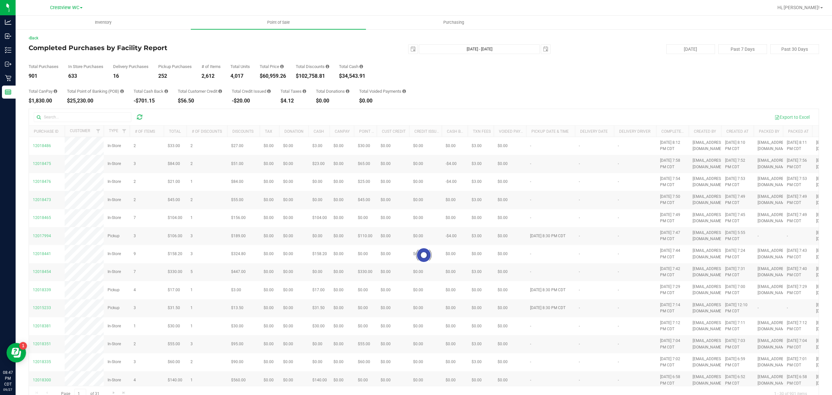 The height and width of the screenshot is (395, 832). I want to click on div: -$701.15, so click(151, 101).